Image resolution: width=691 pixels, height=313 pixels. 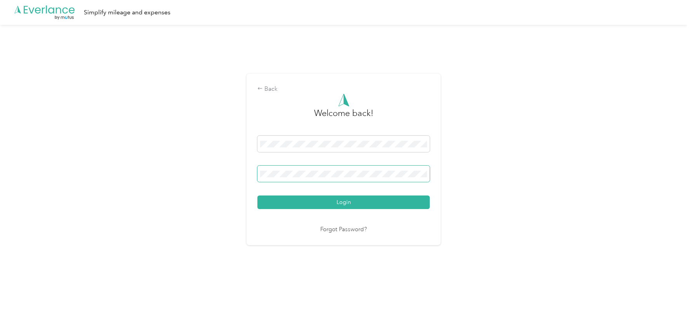 I want to click on div: Back, so click(x=344, y=89).